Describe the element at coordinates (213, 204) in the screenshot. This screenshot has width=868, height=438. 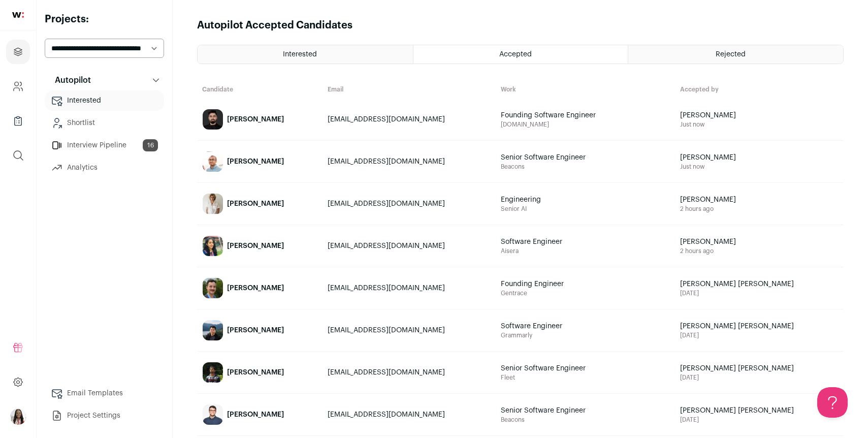
I see `img: 3883ba0ff374bfc26c244f7cab35dccfc4e9b76833ab30b707dffe36fa5d0aa6.jpg` at that location.